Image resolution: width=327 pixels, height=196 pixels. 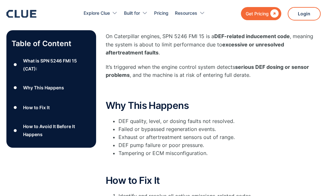 I want to click on a: ●What is SPN 5246 FMI 15 (CAT):, so click(x=51, y=65).